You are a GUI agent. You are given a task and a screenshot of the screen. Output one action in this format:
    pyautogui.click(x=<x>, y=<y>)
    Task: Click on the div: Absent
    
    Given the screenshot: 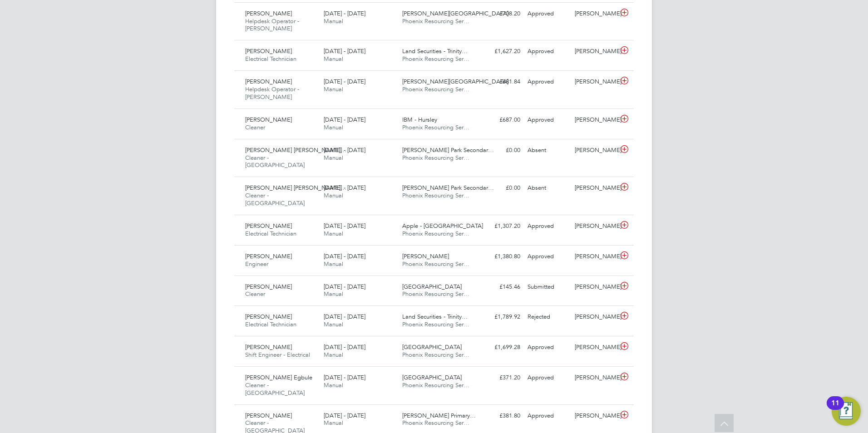 What is the action you would take?
    pyautogui.click(x=548, y=150)
    